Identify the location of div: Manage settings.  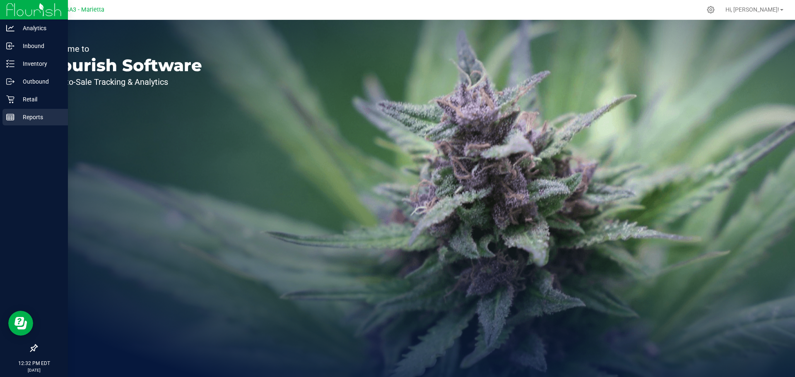
(711, 10).